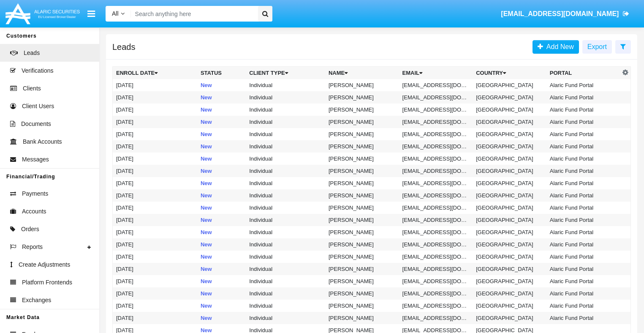 This screenshot has width=644, height=333. I want to click on th: Email, so click(436, 73).